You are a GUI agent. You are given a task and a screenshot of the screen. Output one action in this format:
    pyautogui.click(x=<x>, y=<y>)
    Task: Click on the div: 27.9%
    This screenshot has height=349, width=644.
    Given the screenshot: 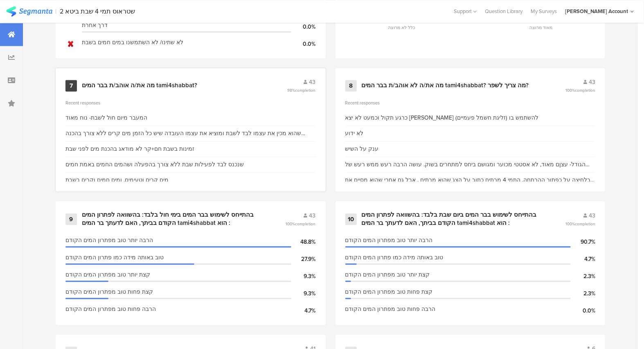 What is the action you would take?
    pyautogui.click(x=304, y=259)
    